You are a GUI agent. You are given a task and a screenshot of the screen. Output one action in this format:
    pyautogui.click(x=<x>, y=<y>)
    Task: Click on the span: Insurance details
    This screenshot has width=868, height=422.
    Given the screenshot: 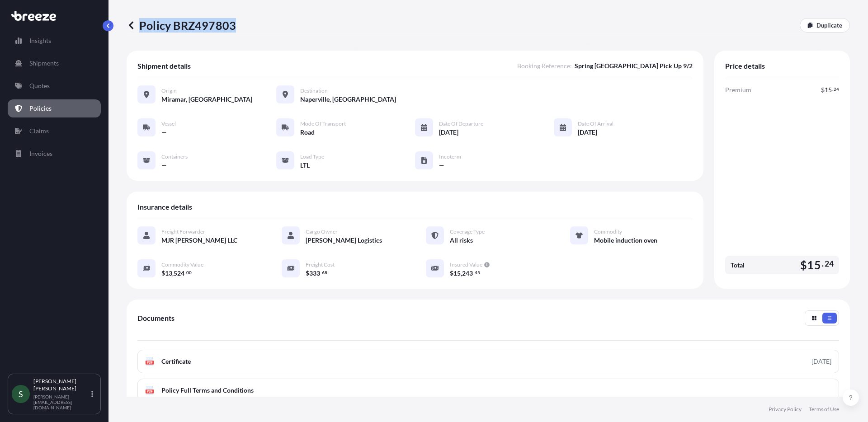 What is the action you would take?
    pyautogui.click(x=164, y=207)
    